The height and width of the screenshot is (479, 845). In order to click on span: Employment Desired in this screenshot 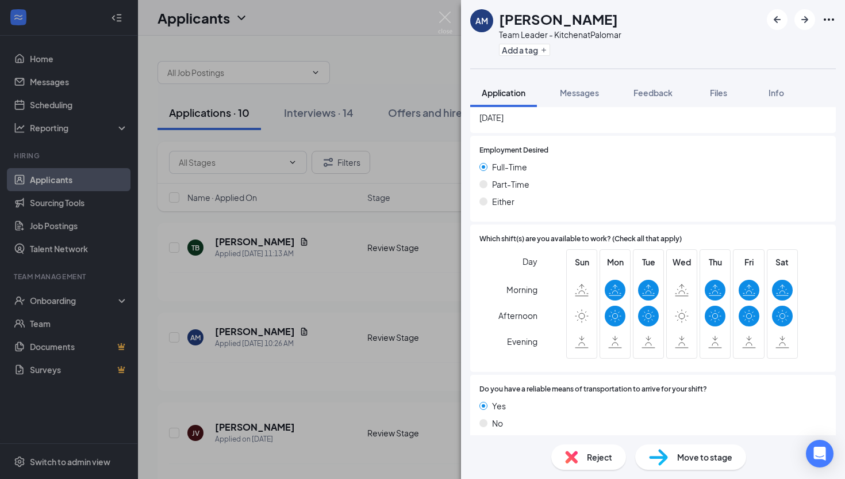, I will do `click(514, 150)`.